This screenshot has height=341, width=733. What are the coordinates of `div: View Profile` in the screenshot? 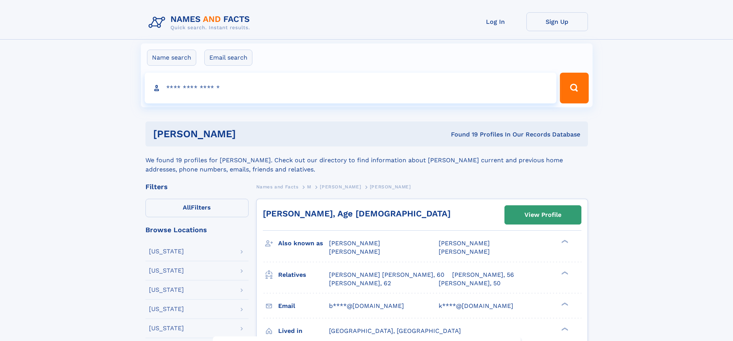 It's located at (543, 215).